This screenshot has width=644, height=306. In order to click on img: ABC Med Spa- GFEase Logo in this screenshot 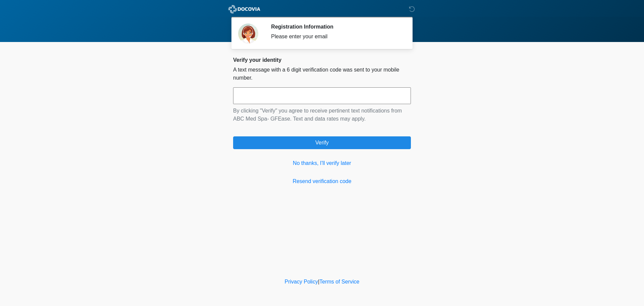, I will do `click(244, 9)`.